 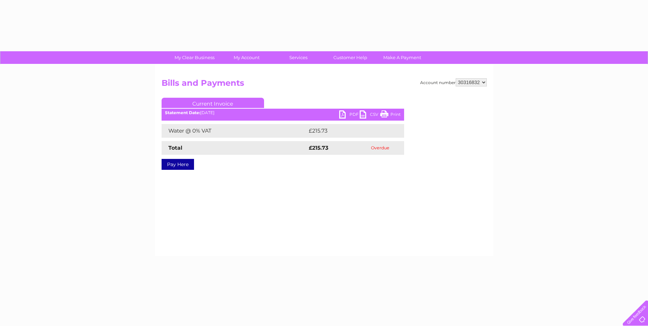 I want to click on h2: Bills and Payments, so click(x=324, y=85).